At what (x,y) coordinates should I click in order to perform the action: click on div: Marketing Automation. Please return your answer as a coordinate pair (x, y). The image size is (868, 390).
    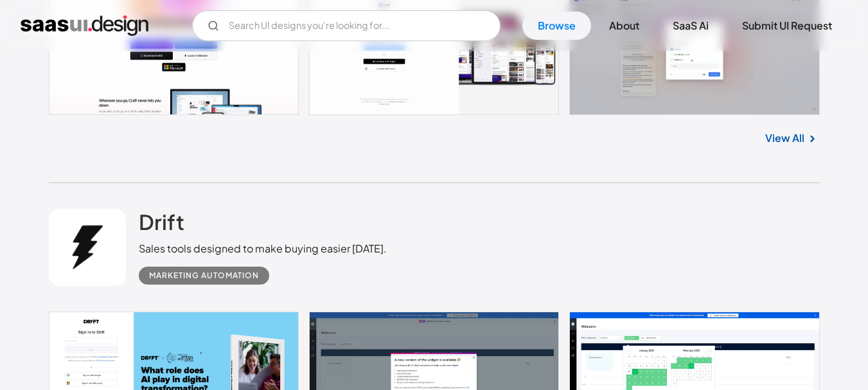
    Looking at the image, I should click on (204, 275).